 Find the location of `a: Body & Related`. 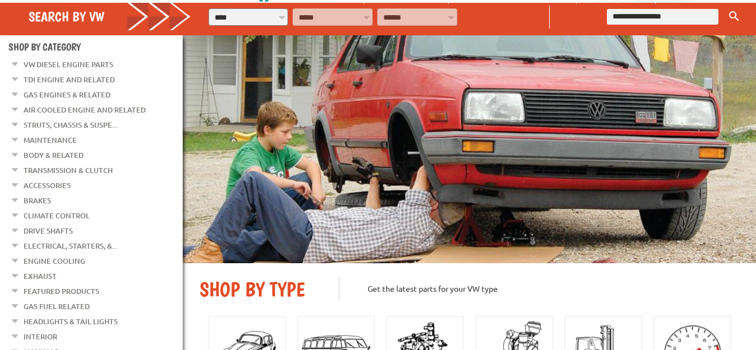

a: Body & Related is located at coordinates (53, 155).